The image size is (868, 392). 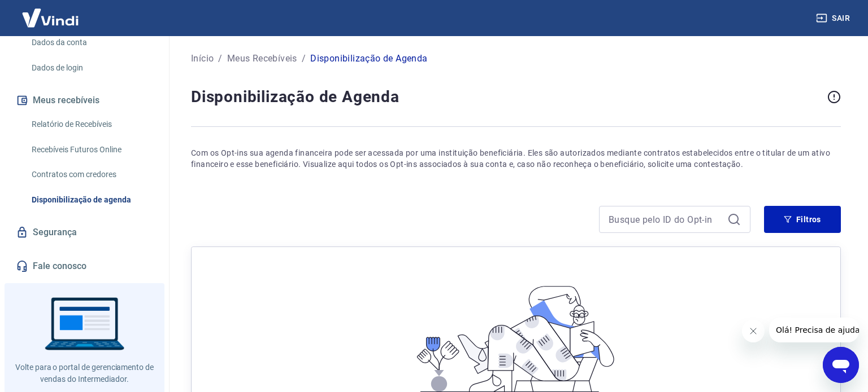 What do you see at coordinates (91, 124) in the screenshot?
I see `a: Relatório de Recebíveis` at bounding box center [91, 124].